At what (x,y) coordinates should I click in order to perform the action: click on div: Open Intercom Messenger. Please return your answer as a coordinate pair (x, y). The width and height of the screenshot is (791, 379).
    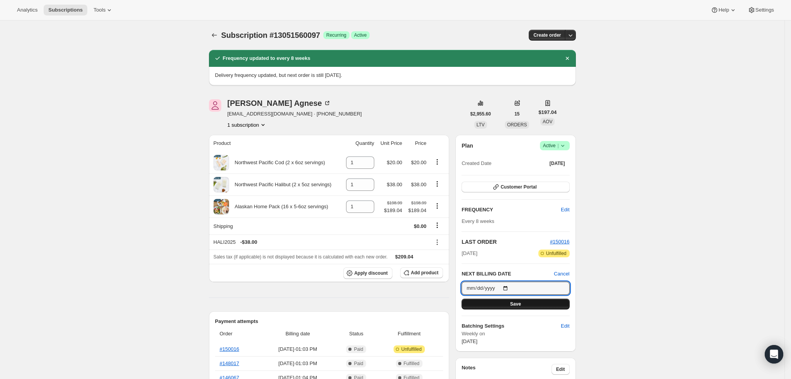
    Looking at the image, I should click on (774, 354).